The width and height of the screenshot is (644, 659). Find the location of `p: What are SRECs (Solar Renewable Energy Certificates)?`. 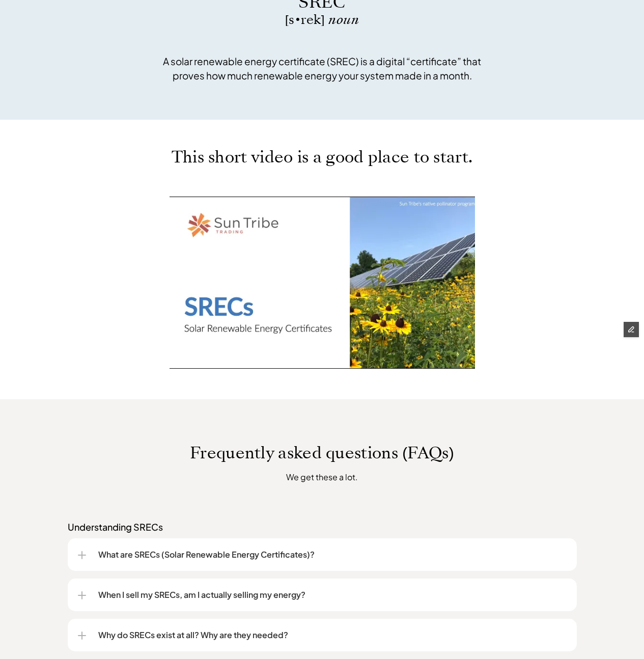

p: What are SRECs (Solar Renewable Energy Certificates)? is located at coordinates (333, 555).